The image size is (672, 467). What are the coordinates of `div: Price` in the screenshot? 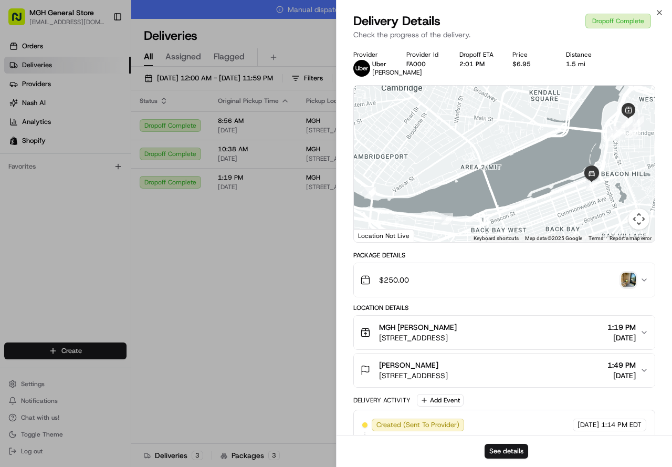 It's located at (530, 55).